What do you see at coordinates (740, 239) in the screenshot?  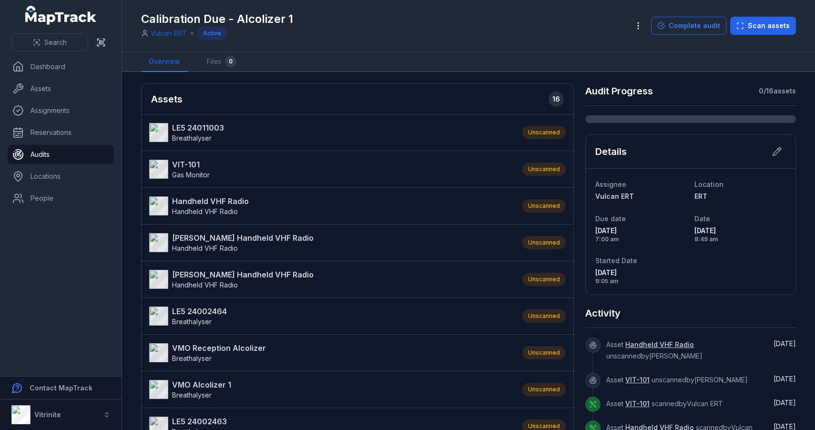 I see `span: 8:49 am` at bounding box center [740, 239].